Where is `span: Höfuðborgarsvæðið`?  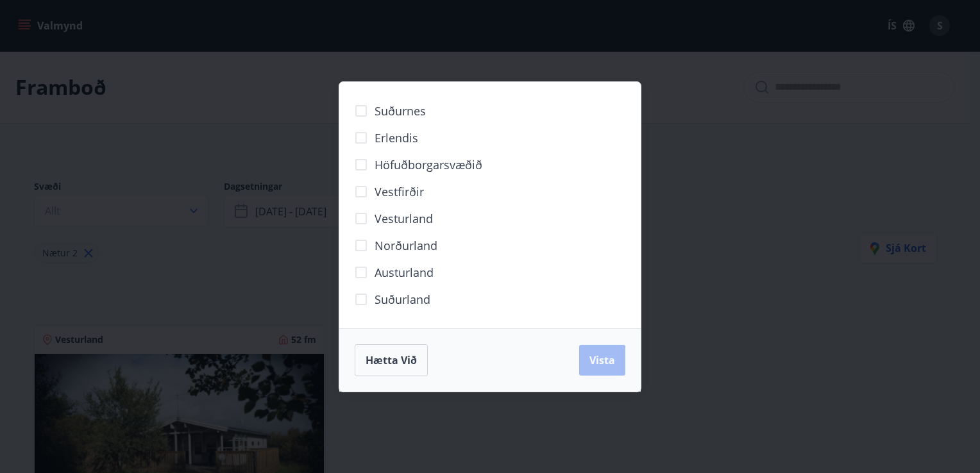
span: Höfuðborgarsvæðið is located at coordinates (429, 165).